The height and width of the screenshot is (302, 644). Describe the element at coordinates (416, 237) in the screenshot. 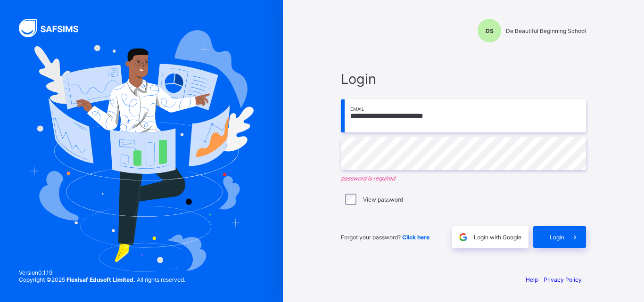

I see `span: Click here` at that location.